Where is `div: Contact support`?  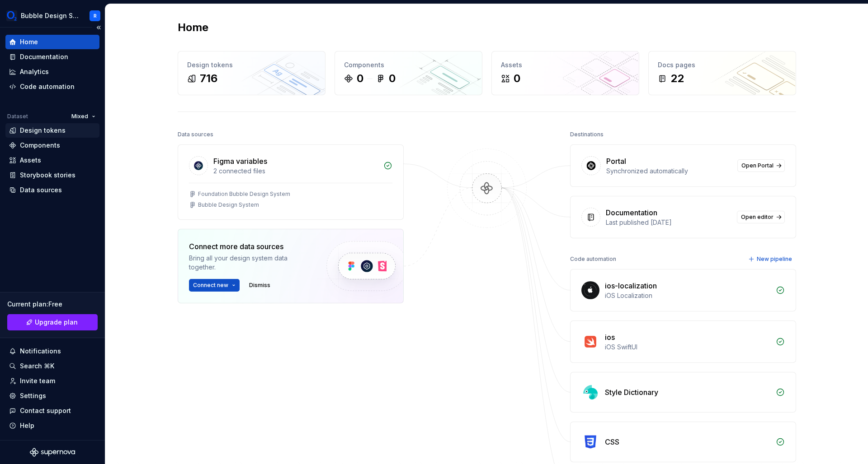
div: Contact support is located at coordinates (45, 411).